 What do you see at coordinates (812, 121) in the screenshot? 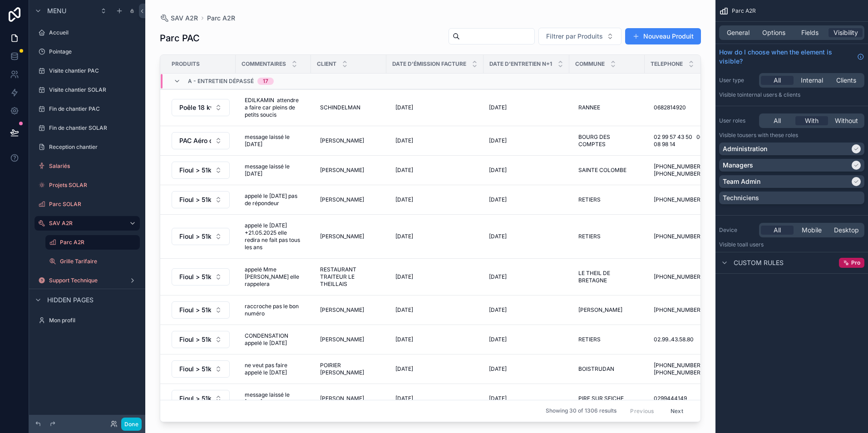
I see `span: With` at bounding box center [812, 121].